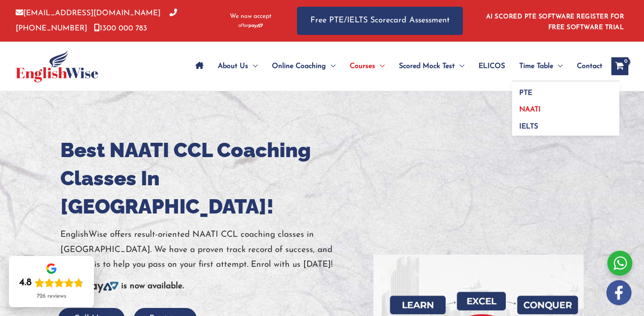  I want to click on span: PTE, so click(525, 93).